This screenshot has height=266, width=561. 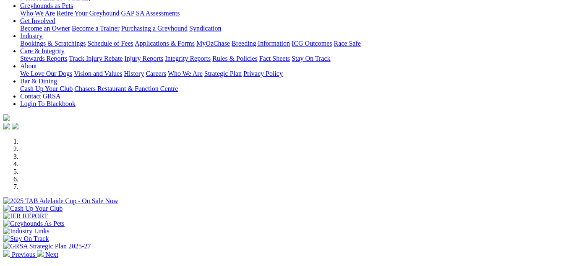 I want to click on a: Race Safe, so click(x=347, y=43).